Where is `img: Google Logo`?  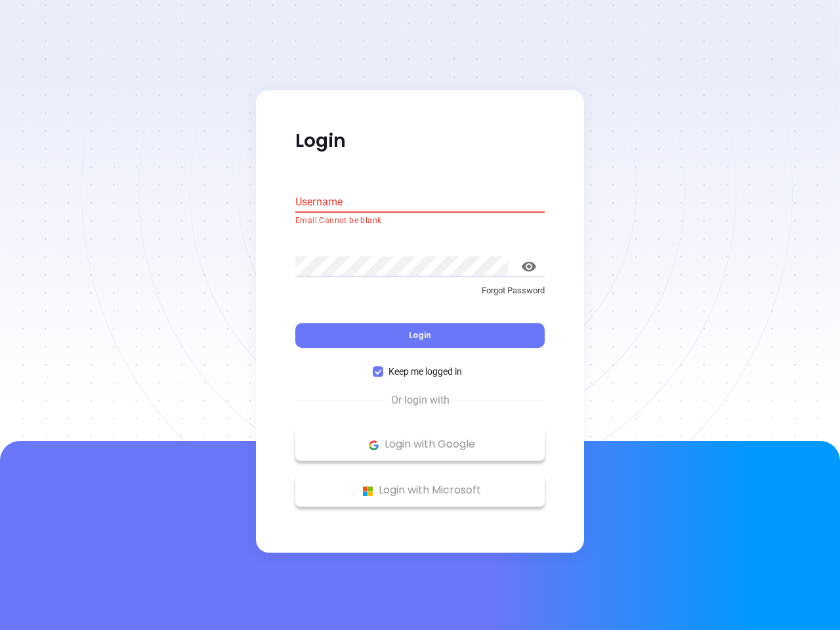 img: Google Logo is located at coordinates (373, 445).